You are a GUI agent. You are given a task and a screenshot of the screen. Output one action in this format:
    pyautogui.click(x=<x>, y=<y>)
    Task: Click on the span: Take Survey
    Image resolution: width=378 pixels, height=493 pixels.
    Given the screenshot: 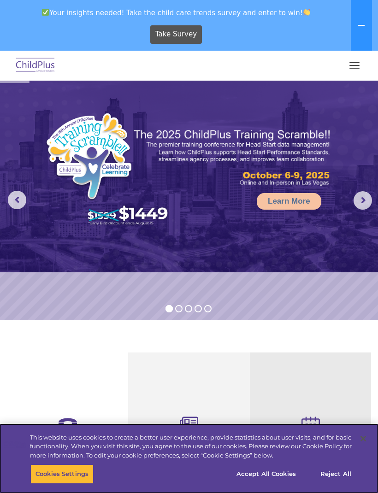 What is the action you would take?
    pyautogui.click(x=176, y=34)
    